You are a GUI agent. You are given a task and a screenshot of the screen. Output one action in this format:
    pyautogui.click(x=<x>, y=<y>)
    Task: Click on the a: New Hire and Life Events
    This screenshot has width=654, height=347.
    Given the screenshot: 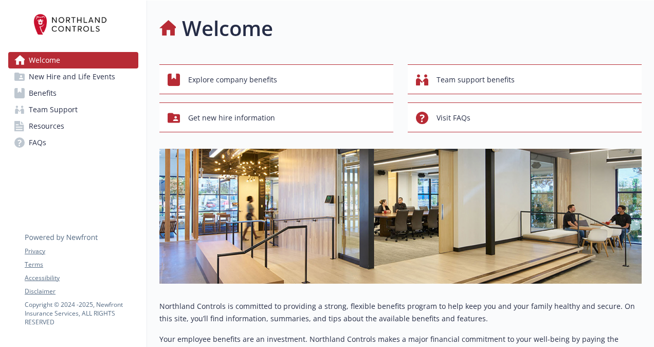 What is the action you would take?
    pyautogui.click(x=73, y=77)
    